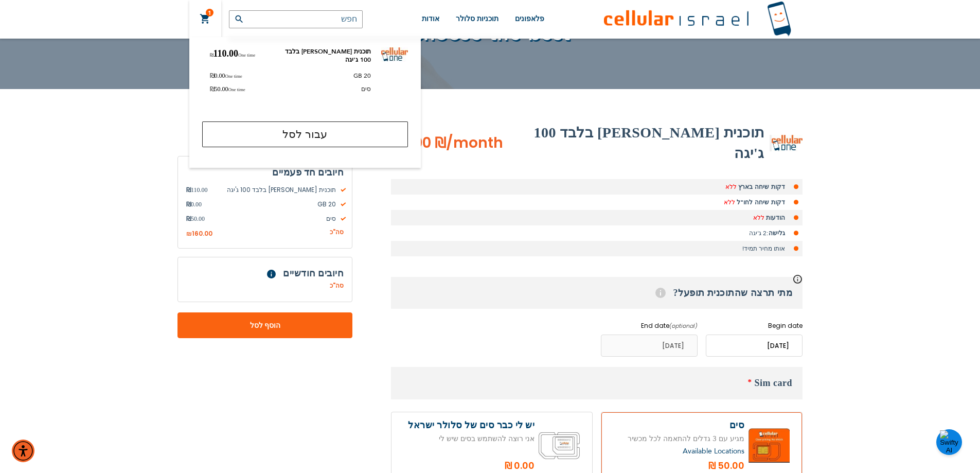  I want to click on li: אותו מחיר תמיד!, so click(597, 249).